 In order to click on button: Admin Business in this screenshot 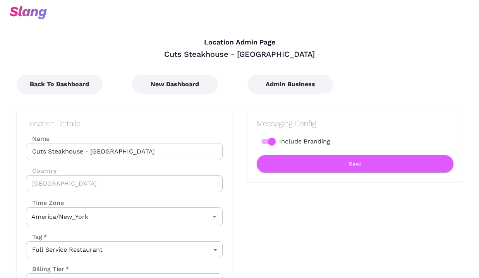, I will do `click(290, 84)`.